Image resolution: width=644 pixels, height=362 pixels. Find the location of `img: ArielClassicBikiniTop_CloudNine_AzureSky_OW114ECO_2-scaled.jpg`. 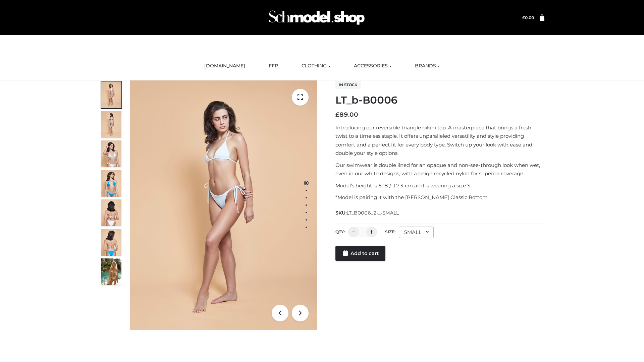

img: ArielClassicBikiniTop_CloudNine_AzureSky_OW114ECO_2-scaled.jpg is located at coordinates (111, 124).